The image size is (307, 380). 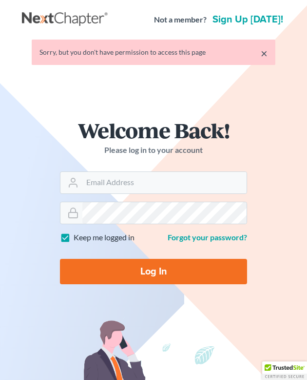 What do you see at coordinates (207, 237) in the screenshot?
I see `a: Forgot your password?` at bounding box center [207, 237].